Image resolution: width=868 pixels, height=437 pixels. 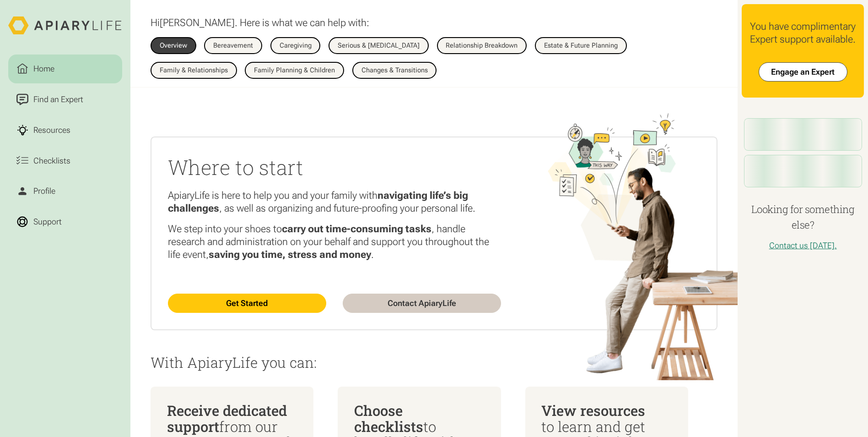 I want to click on a: Home, so click(x=65, y=69).